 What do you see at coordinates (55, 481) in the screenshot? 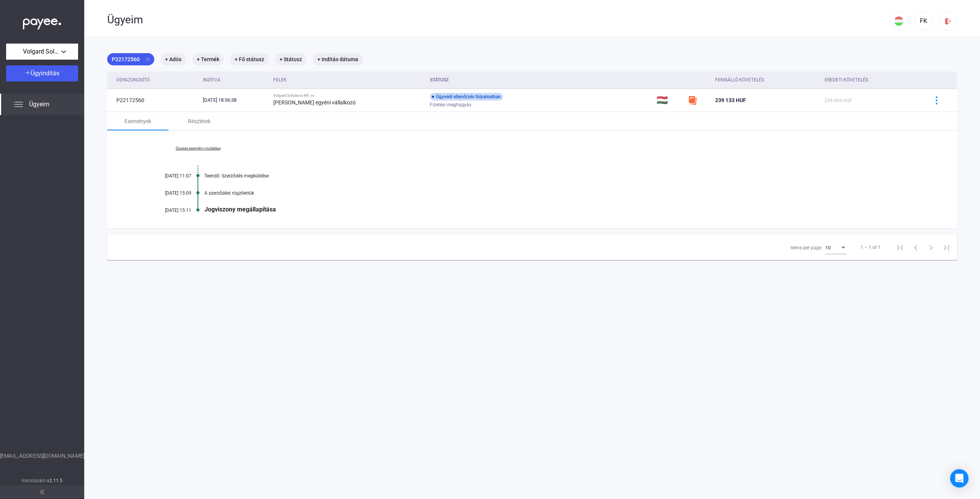
I see `strong: v2.11.5` at bounding box center [55, 481].